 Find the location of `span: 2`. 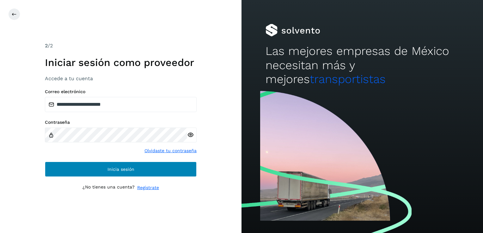

span: 2 is located at coordinates (46, 46).